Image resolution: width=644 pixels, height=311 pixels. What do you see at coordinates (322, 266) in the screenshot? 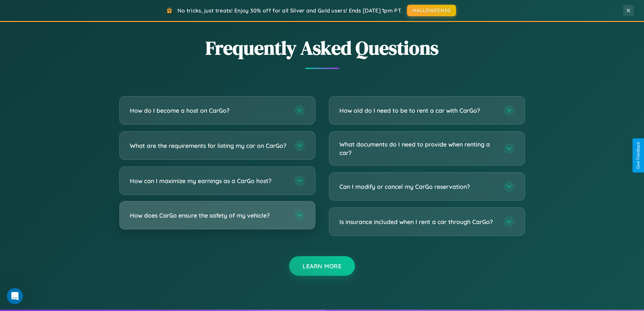
I see `button: Learn More` at bounding box center [322, 266].